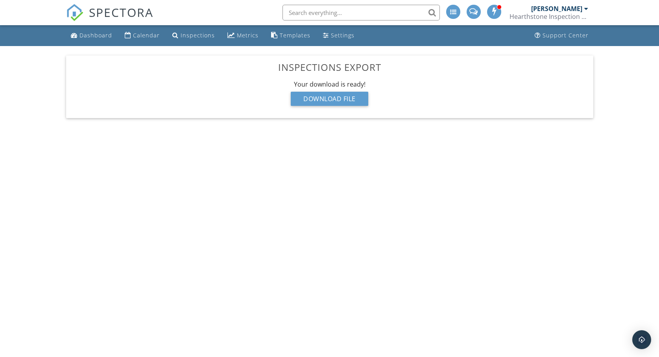 This screenshot has width=659, height=357. I want to click on div: Hearthstone Inspection Services, Inc., so click(549, 17).